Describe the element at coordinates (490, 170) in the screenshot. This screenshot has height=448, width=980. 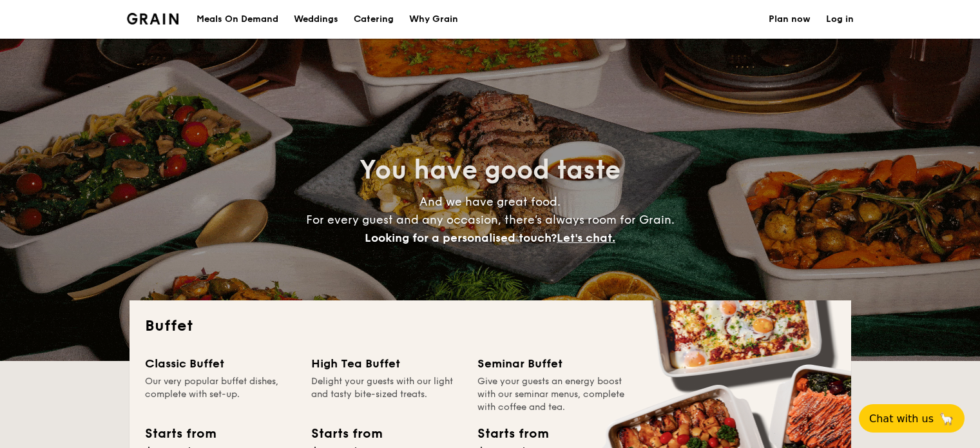
I see `span: You have good taste` at that location.